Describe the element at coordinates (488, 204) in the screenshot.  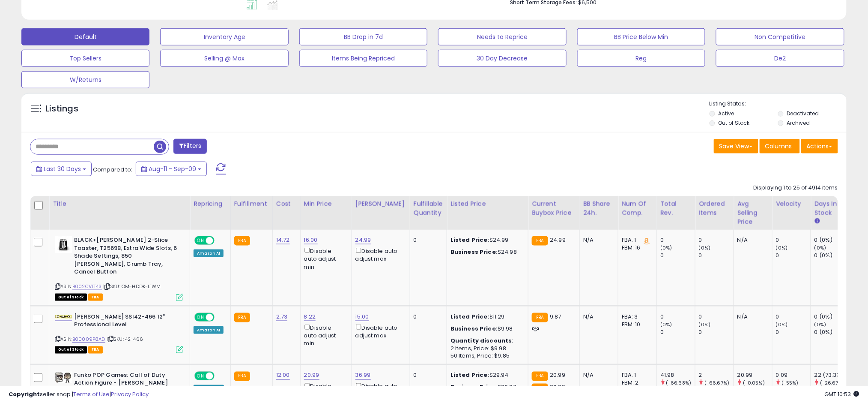
I see `div: Listed Price` at that location.